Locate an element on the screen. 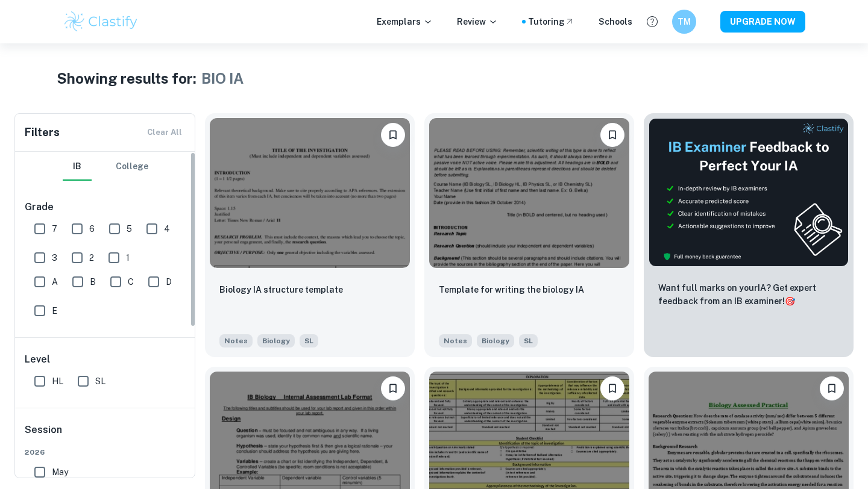 This screenshot has width=868, height=489. div: Schools is located at coordinates (615, 22).